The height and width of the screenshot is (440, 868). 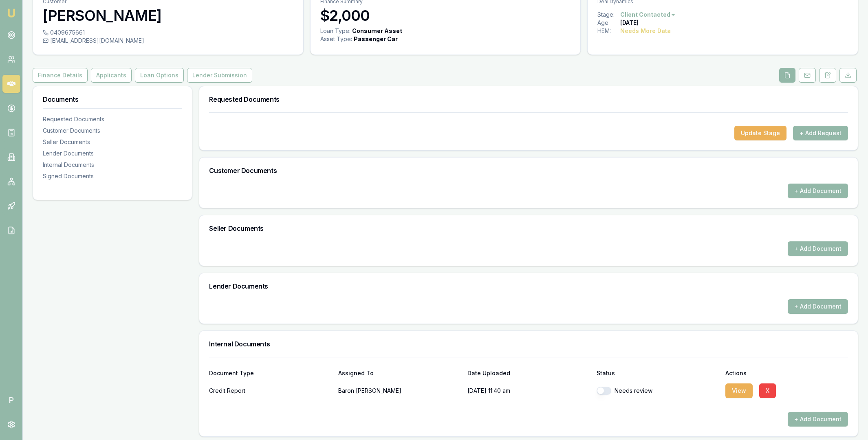 What do you see at coordinates (113, 154) in the screenshot?
I see `div: Lender Documents` at bounding box center [113, 154].